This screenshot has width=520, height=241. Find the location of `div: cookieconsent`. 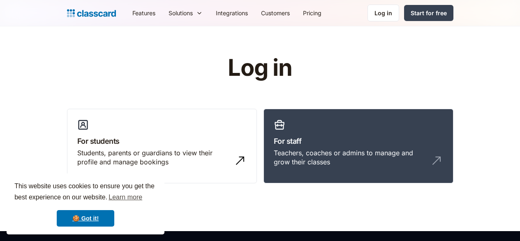

div: cookieconsent is located at coordinates (86, 204).